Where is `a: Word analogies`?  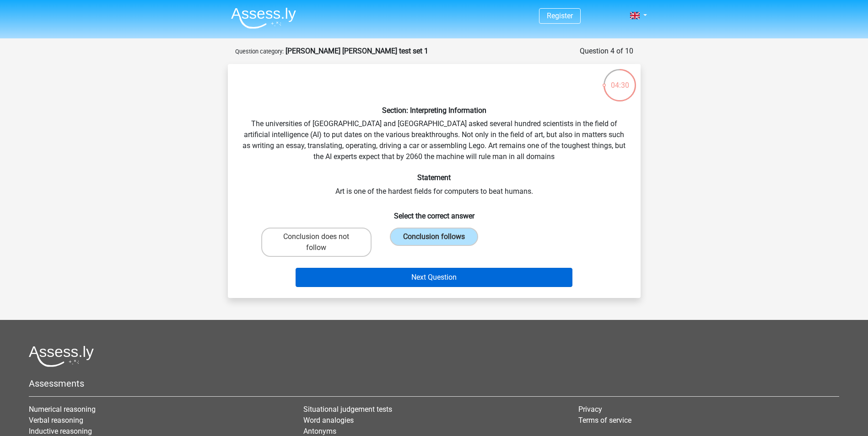 a: Word analogies is located at coordinates (328, 420).